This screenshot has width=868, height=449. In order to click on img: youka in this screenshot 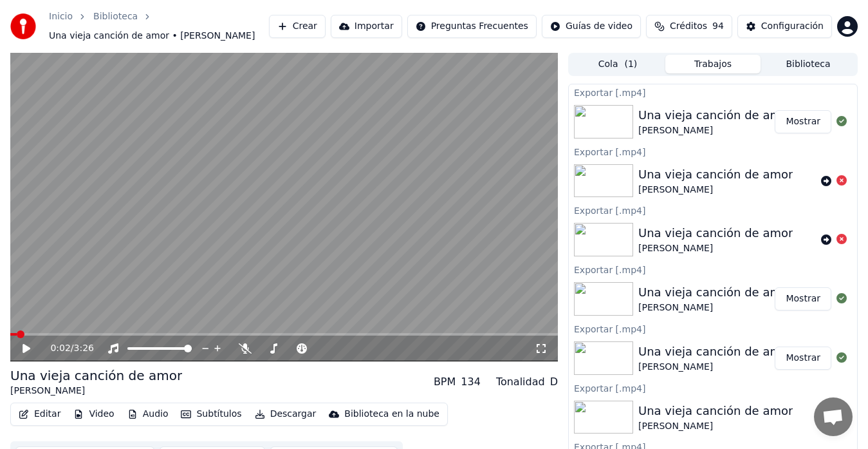, I will do `click(23, 26)`.